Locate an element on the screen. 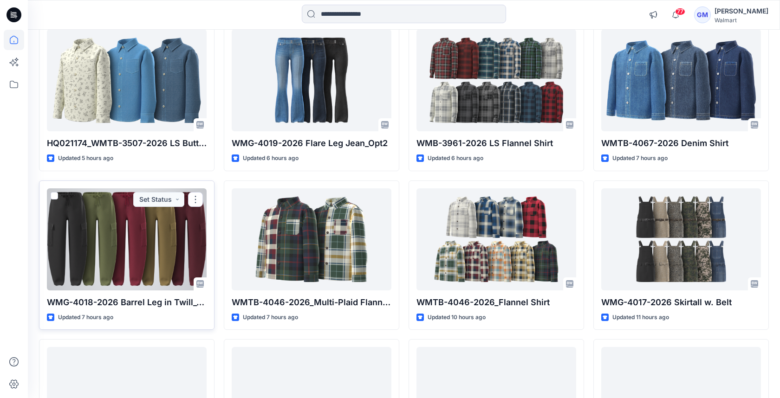 The height and width of the screenshot is (398, 780). p: WMG-4018-2026 Barrel Leg in Twill_Opt 2 is located at coordinates (127, 303).